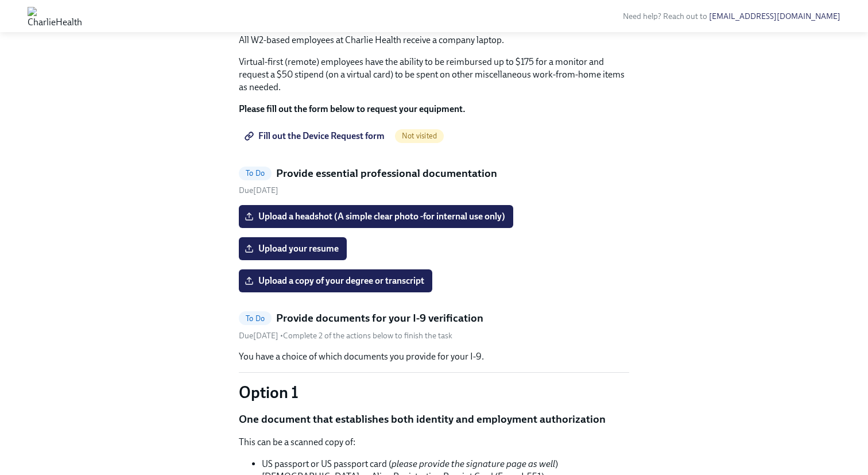  Describe the element at coordinates (335, 281) in the screenshot. I see `span: Upload a copy of your degree or transcript` at that location.